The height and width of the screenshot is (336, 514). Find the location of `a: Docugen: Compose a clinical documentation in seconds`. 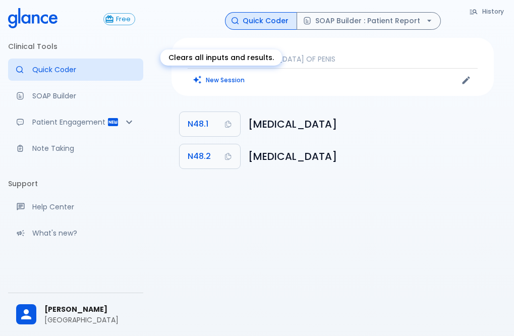

a: Docugen: Compose a clinical documentation in seconds is located at coordinates (76, 96).